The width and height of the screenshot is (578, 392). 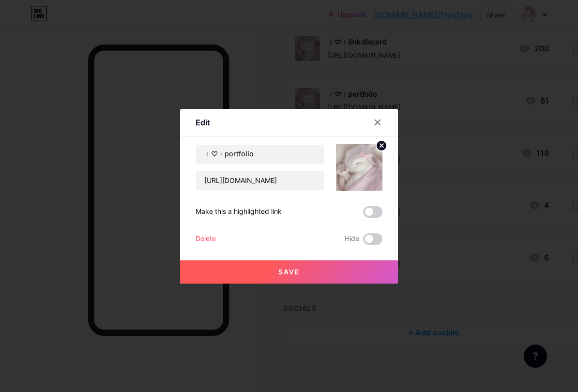 What do you see at coordinates (260, 180) in the screenshot?
I see `input: URL` at bounding box center [260, 180].